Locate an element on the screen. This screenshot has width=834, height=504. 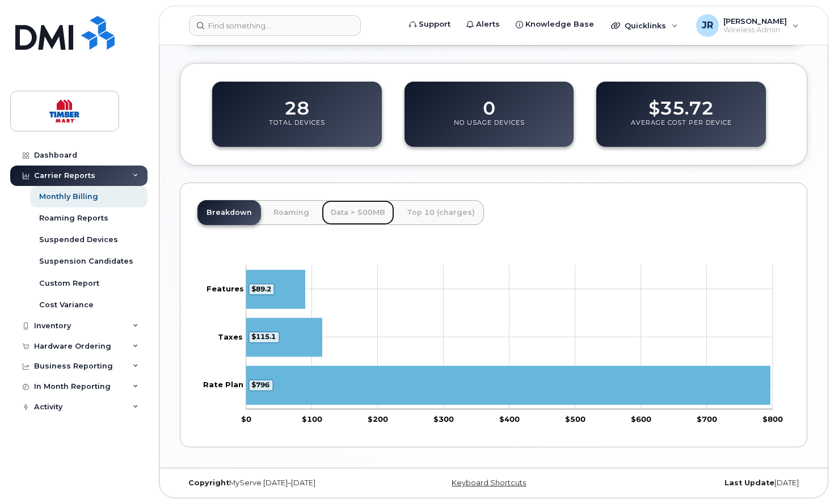
a: Support is located at coordinates (429, 24).